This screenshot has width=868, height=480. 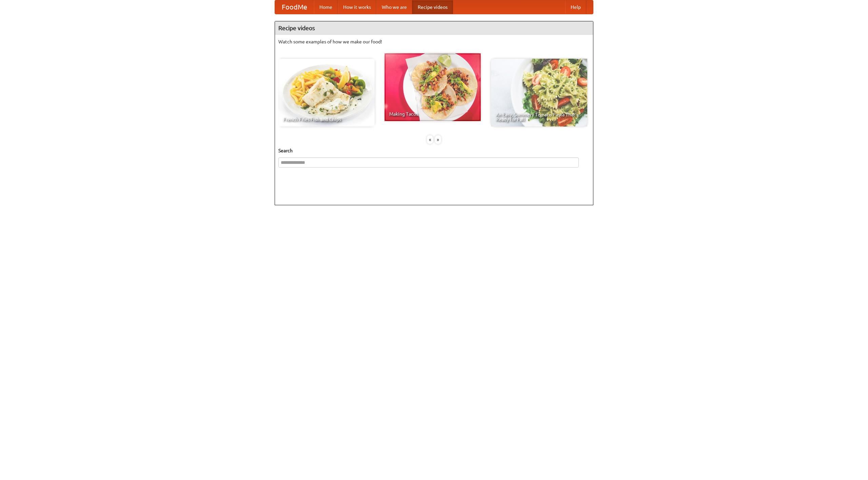 I want to click on span: French Fries Fish and Chips, so click(x=327, y=119).